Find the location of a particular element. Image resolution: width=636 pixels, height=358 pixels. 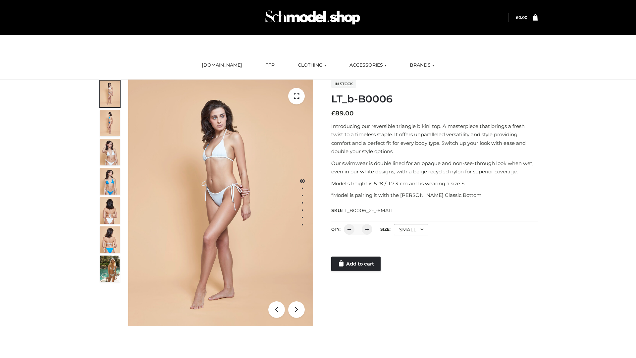

a: Schmodel Admin 964 is located at coordinates (313, 17).